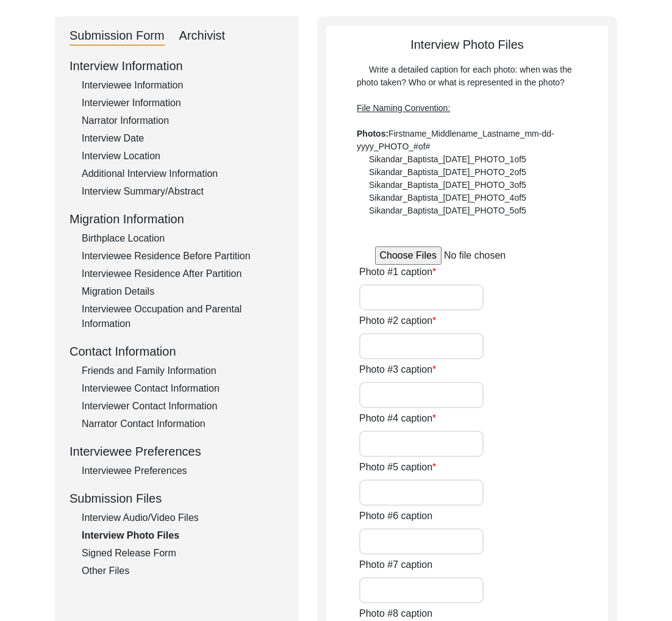  I want to click on div: Interview Audio/Video Files, so click(183, 518).